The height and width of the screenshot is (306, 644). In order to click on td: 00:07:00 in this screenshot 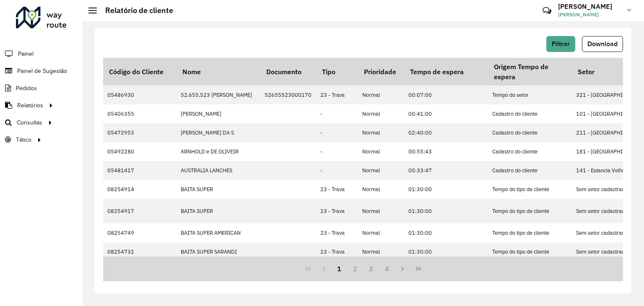, I will do `click(446, 95)`.